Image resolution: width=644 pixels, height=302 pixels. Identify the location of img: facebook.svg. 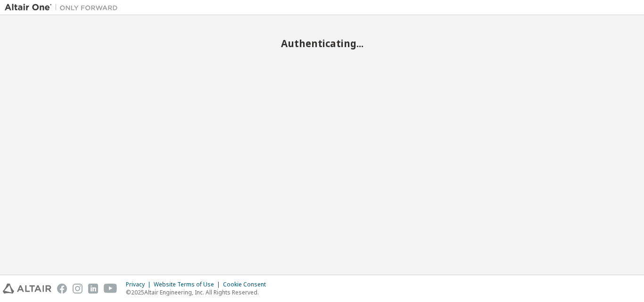
(62, 288).